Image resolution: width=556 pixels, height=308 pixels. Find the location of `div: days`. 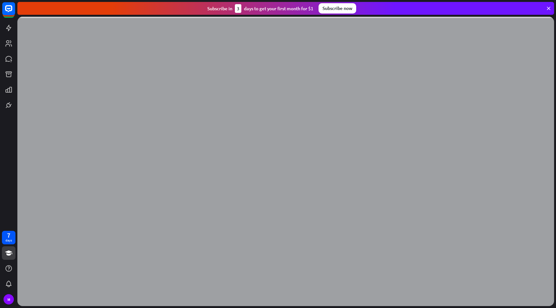

div: days is located at coordinates (9, 241).